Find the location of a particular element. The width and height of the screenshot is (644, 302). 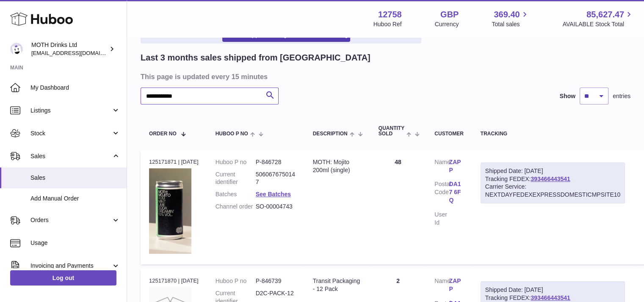

dd: P-846739 is located at coordinates (275, 281).